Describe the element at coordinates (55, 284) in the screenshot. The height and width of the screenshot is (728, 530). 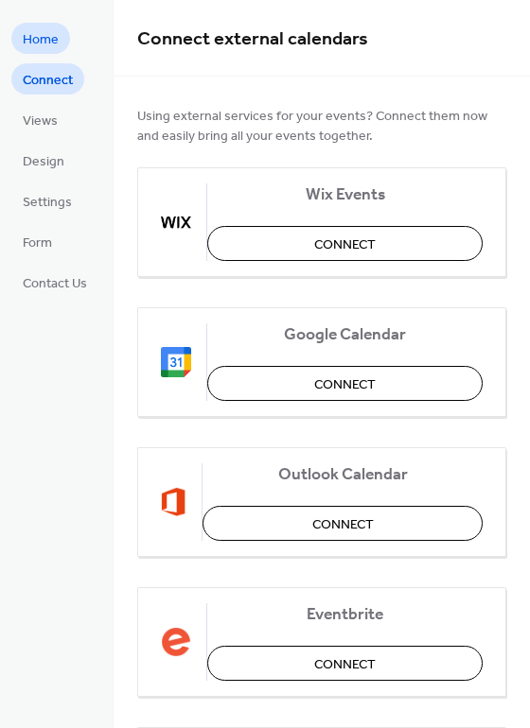
I see `span: Contact Us` at that location.